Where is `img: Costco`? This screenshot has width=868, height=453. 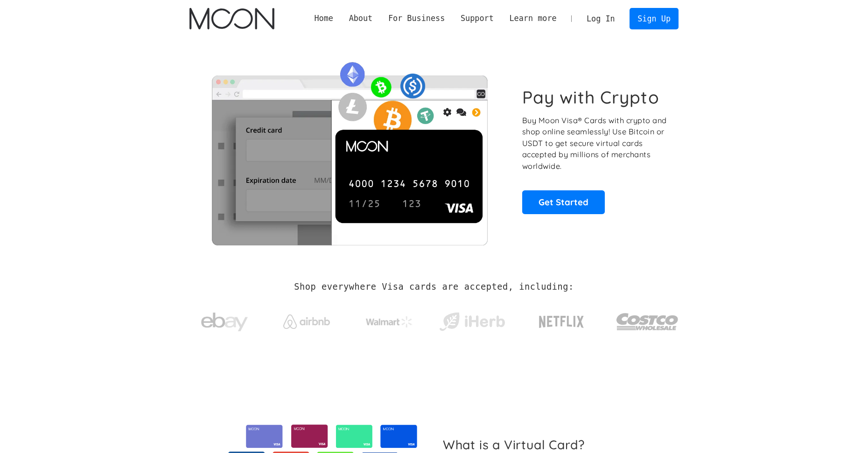 img: Costco is located at coordinates (647, 322).